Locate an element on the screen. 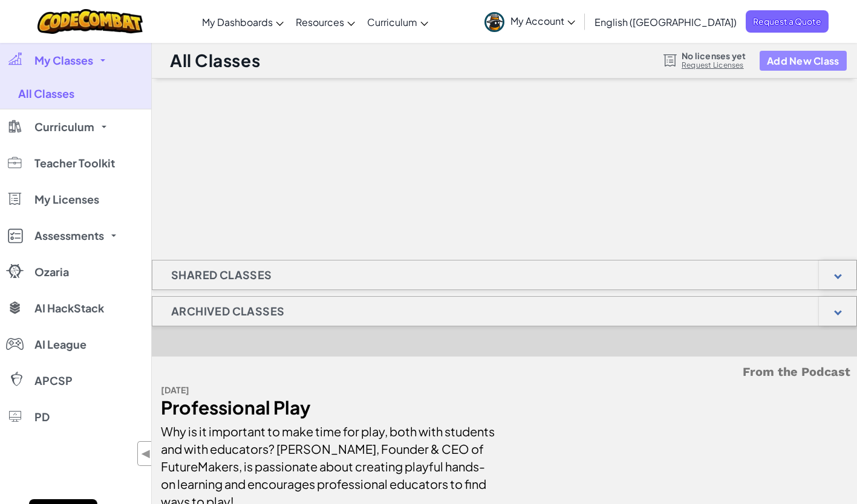 Image resolution: width=857 pixels, height=504 pixels. h1: Archived Classes is located at coordinates (228, 311).